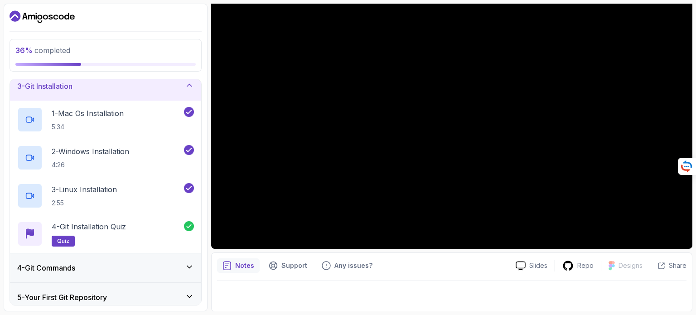 The width and height of the screenshot is (696, 315). I want to click on span: 36 %, so click(24, 50).